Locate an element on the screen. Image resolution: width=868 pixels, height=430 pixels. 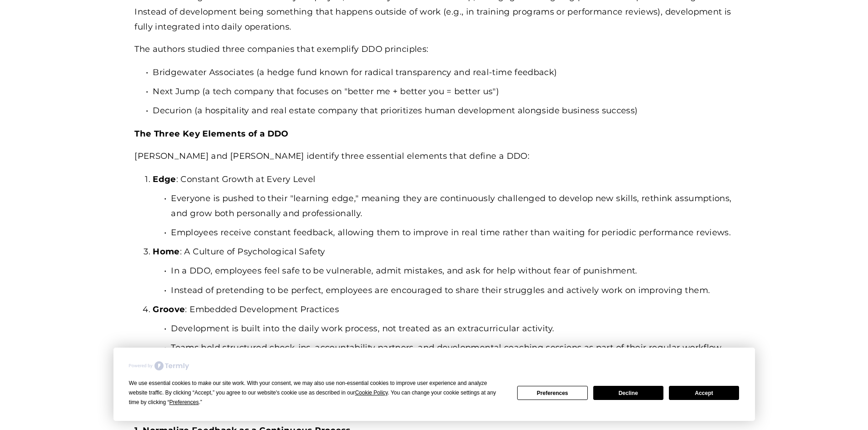
strong: Groove is located at coordinates (168, 309).